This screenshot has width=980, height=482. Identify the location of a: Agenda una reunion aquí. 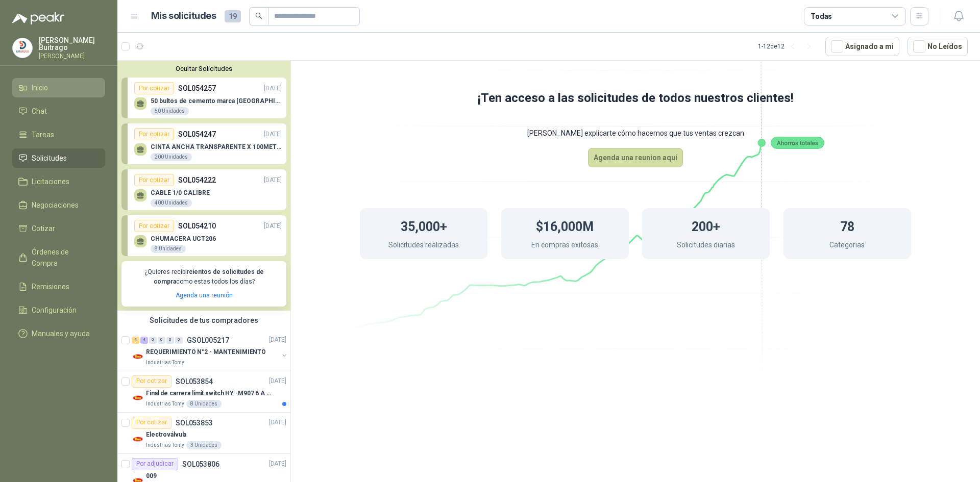
(636, 158).